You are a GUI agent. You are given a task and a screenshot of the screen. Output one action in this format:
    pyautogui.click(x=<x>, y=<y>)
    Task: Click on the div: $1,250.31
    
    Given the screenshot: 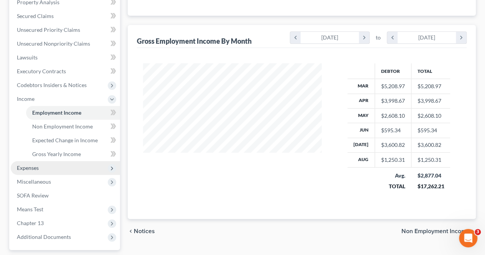 What is the action you would take?
    pyautogui.click(x=393, y=160)
    